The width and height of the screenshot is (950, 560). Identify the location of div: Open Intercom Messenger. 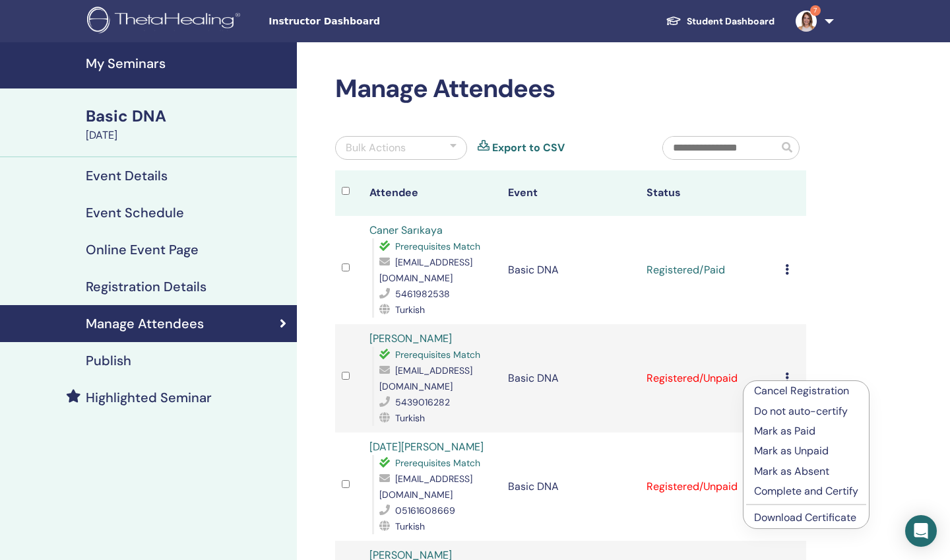
(921, 531).